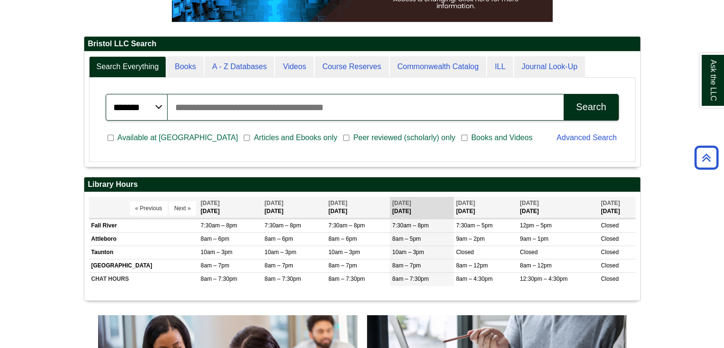 The width and height of the screenshot is (724, 348). Describe the element at coordinates (294, 67) in the screenshot. I see `a: Videos` at that location.